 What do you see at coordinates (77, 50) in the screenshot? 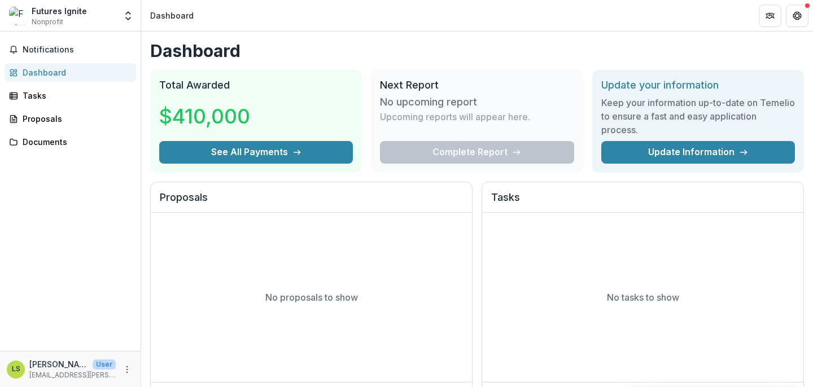
I see `span: Notifications` at bounding box center [77, 50].